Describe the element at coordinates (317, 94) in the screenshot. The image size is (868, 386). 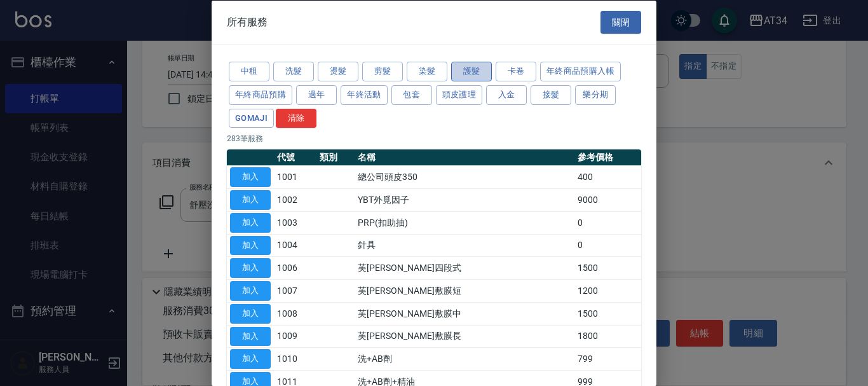
I see `button: 過年` at that location.